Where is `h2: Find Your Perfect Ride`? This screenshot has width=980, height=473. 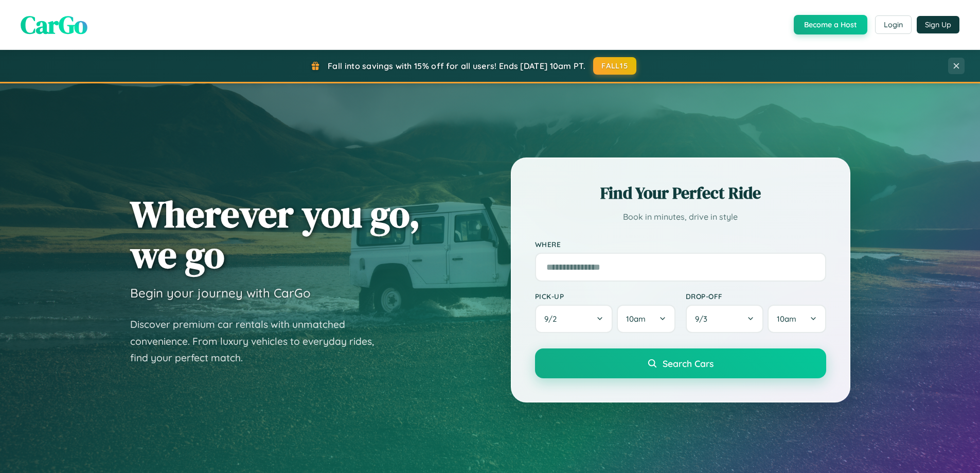 h2: Find Your Perfect Ride is located at coordinates (681, 193).